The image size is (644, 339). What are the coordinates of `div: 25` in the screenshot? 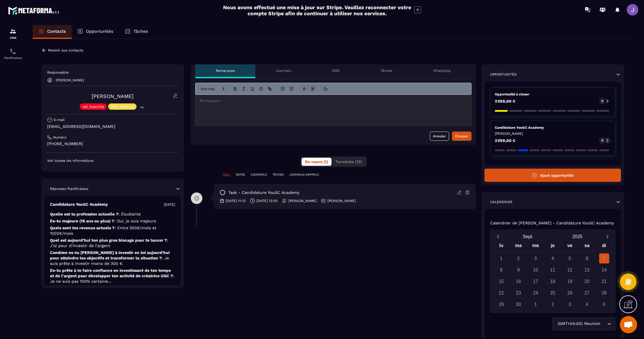 It's located at (552, 292).